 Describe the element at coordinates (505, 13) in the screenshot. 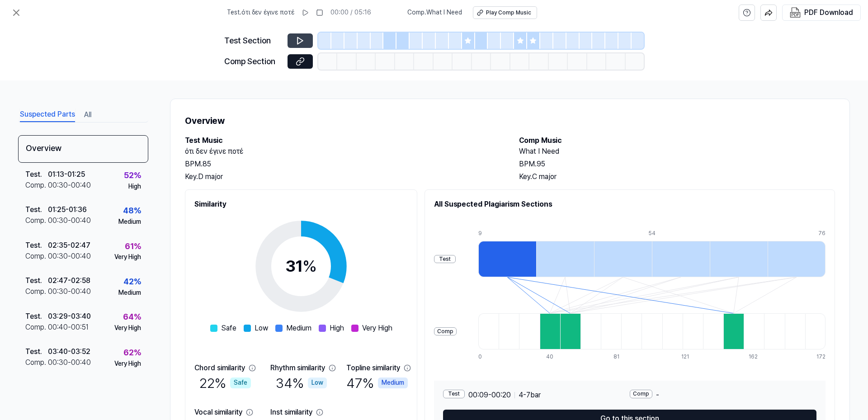

I see `button: Play Comp Music` at that location.